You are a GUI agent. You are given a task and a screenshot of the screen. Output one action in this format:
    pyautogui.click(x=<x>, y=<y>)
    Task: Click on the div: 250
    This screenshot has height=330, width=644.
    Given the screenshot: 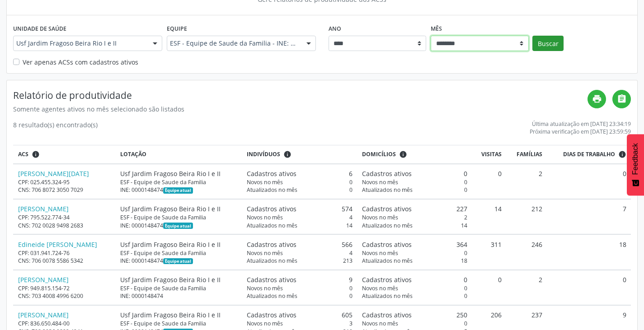 What is the action you would take?
    pyautogui.click(x=415, y=315)
    